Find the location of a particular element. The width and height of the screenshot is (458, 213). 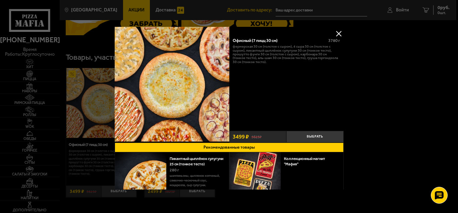

p: шампиньоны, цыпленок копченый, сливочно-чесночный соус, моцарелла, сыр сулугуни. is located at coordinates (196, 180).